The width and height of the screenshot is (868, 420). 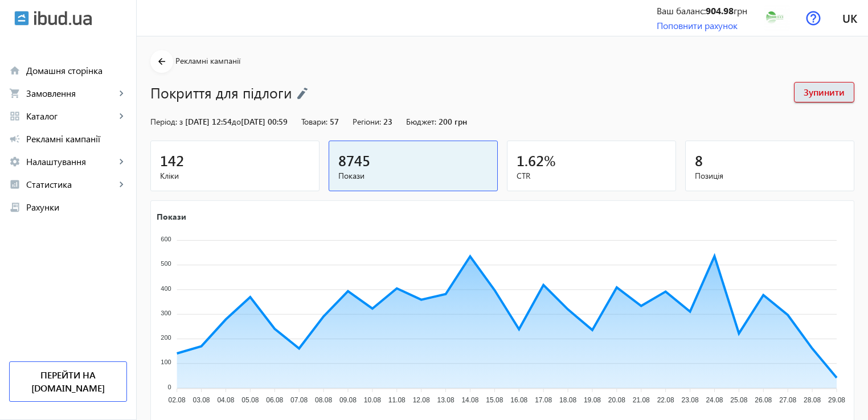 I want to click on img: help.svg, so click(x=813, y=19).